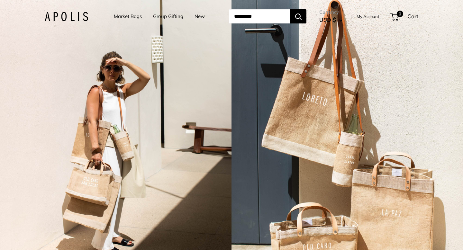  What do you see at coordinates (66, 16) in the screenshot?
I see `img: Apolis` at bounding box center [66, 16].